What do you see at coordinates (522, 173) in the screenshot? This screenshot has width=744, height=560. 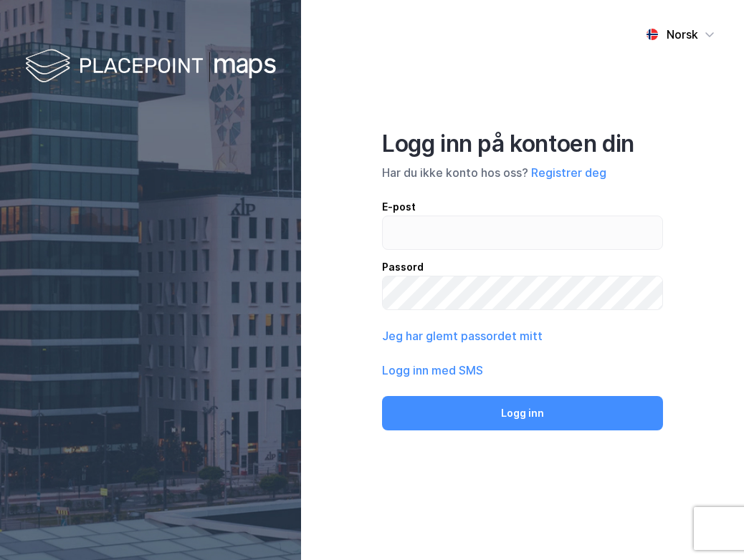 I see `div: Har du ikke konto hos oss?` at bounding box center [522, 173].